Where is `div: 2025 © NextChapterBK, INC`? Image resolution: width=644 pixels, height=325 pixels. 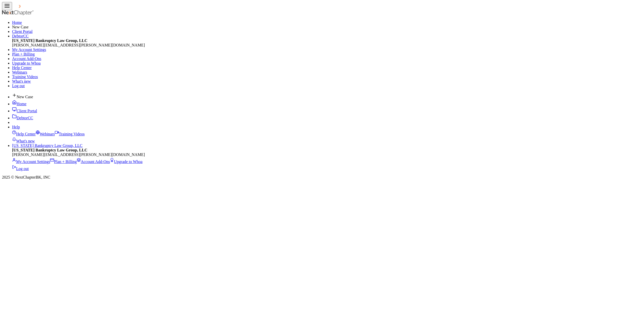
div: 2025 © NextChapterBK, INC is located at coordinates (322, 178).